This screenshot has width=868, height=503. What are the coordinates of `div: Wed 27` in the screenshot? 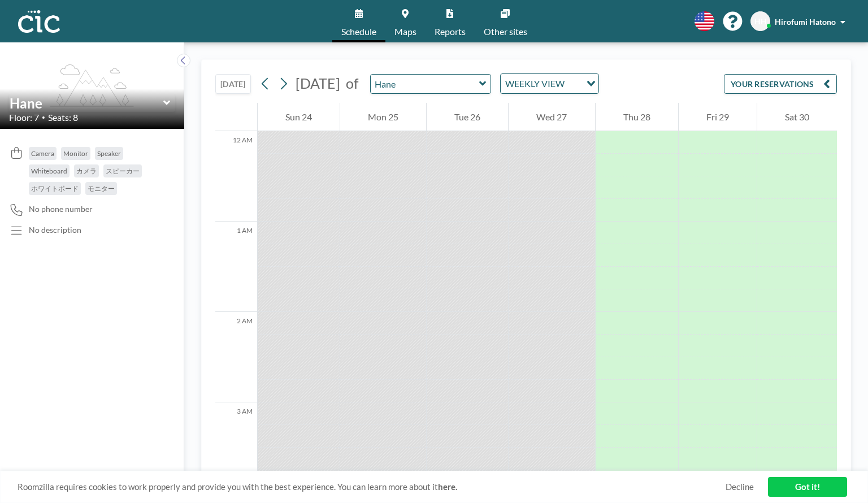 It's located at (551, 117).